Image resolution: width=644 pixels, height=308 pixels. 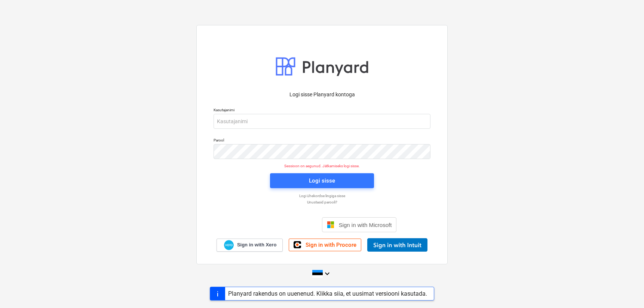 What do you see at coordinates (322, 181) in the screenshot?
I see `button: Logi sisse` at bounding box center [322, 181].